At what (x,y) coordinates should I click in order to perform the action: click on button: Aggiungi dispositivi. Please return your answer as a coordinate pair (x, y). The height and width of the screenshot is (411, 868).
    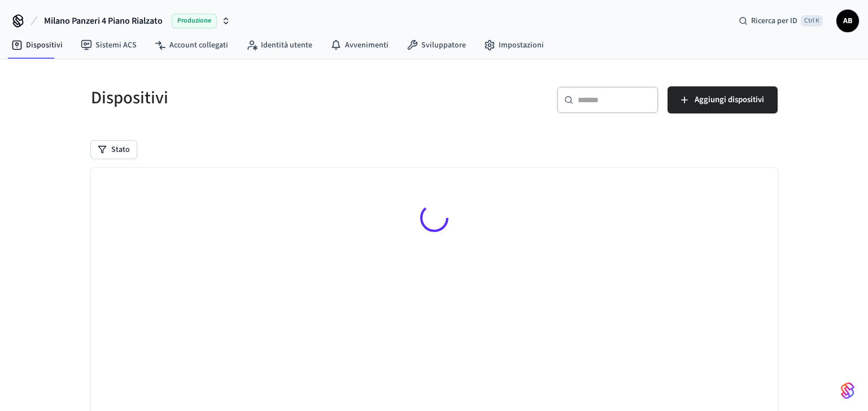
    Looking at the image, I should click on (722, 100).